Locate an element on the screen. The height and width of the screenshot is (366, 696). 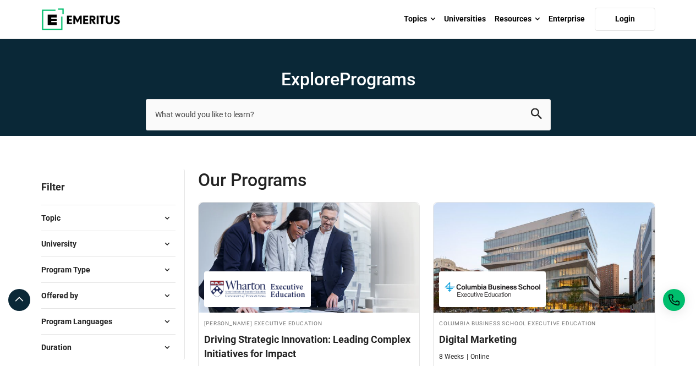
h1: Explore is located at coordinates (348, 79).